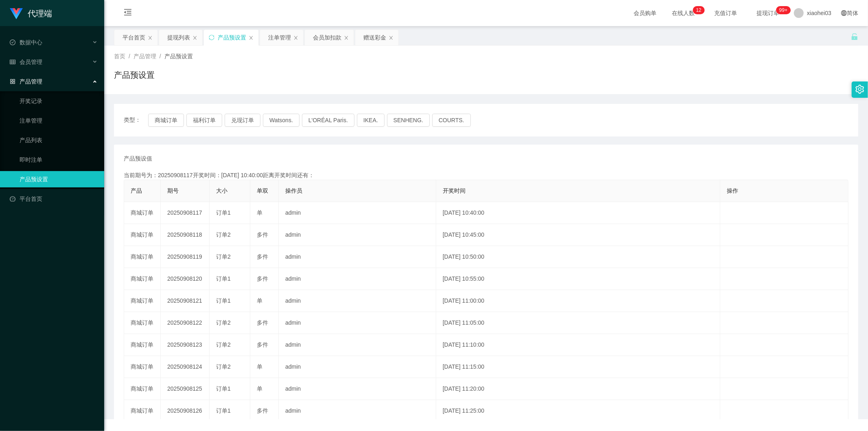 The height and width of the screenshot is (431, 868). Describe the element at coordinates (59, 101) in the screenshot. I see `a: 开奖记录` at that location.